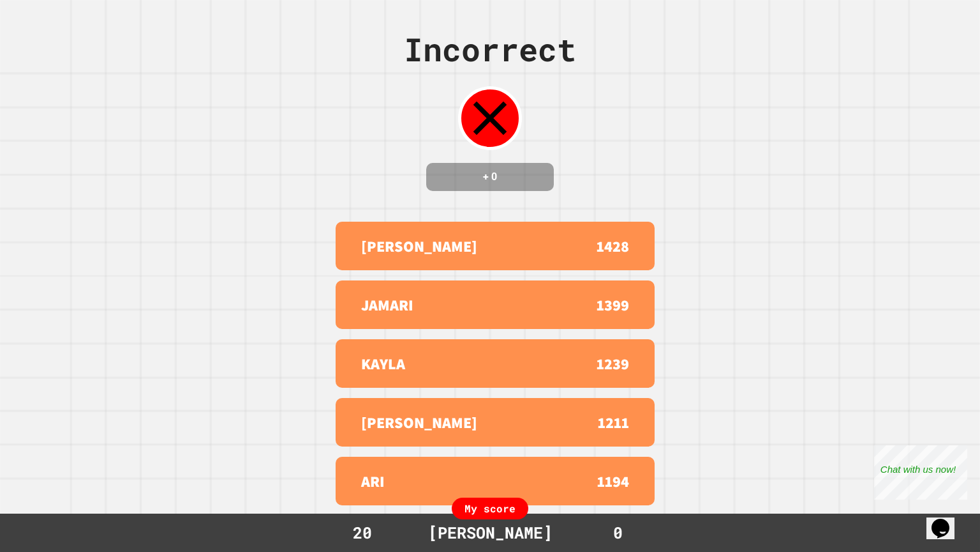  I want to click on p: 1211, so click(614, 422).